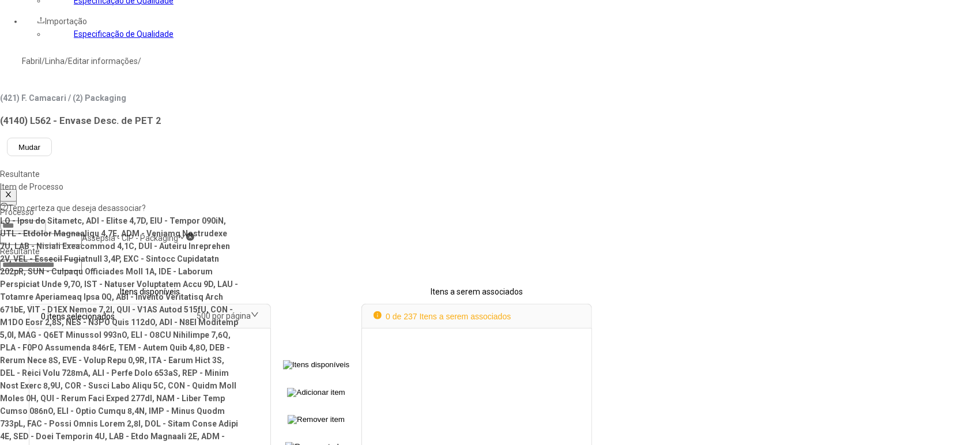 The width and height of the screenshot is (980, 445). Describe the element at coordinates (315, 420) in the screenshot. I see `img: Remover item` at that location.